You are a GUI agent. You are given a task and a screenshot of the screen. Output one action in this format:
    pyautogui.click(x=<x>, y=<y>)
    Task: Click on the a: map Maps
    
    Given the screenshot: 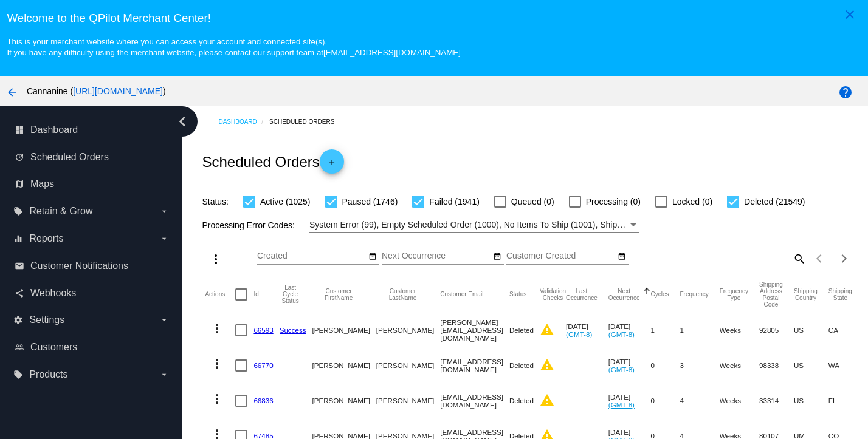 What is the action you would take?
    pyautogui.click(x=92, y=184)
    